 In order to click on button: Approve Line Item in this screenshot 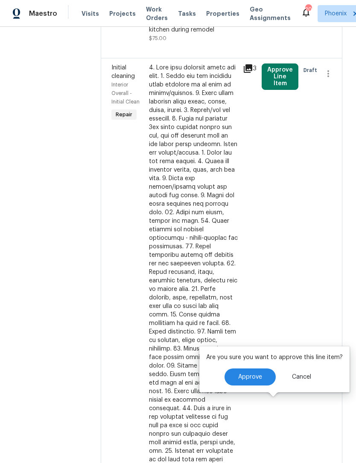, I will do `click(280, 77)`.